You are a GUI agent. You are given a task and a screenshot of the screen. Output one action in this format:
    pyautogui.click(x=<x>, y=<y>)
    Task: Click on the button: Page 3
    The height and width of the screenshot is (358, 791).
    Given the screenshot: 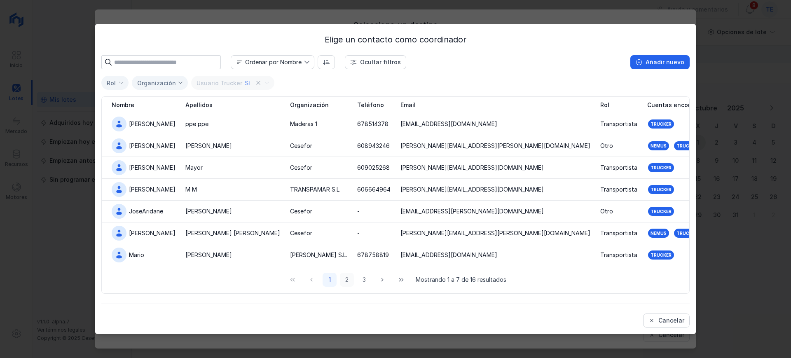 What is the action you would take?
    pyautogui.click(x=364, y=280)
    